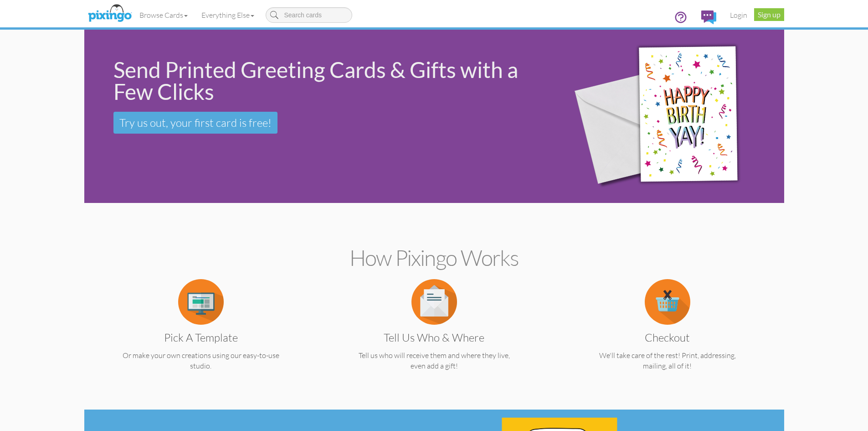 The image size is (868, 431). I want to click on a: Login, so click(738, 15).